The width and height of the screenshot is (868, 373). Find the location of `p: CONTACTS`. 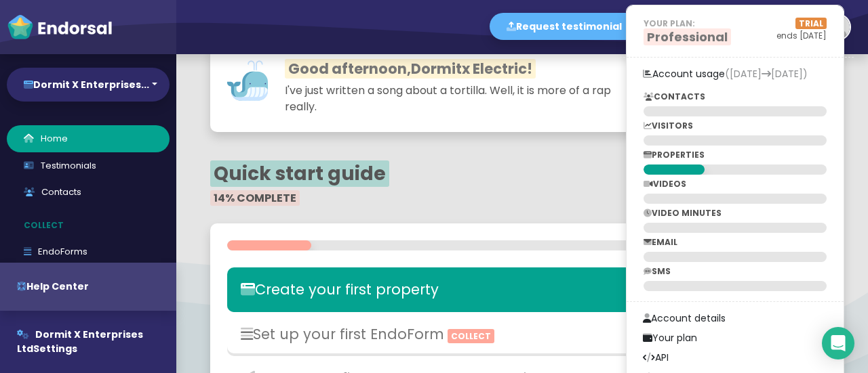

p: CONTACTS is located at coordinates (735, 96).